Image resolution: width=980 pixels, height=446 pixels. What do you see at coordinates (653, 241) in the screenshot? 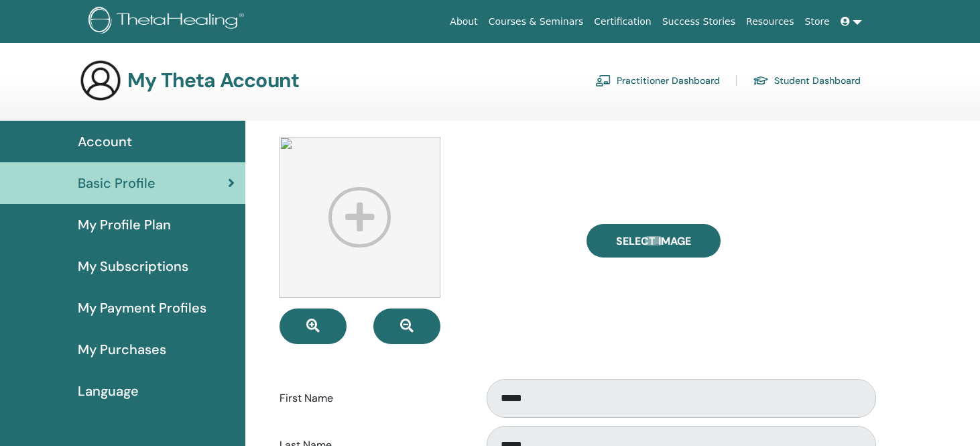
I see `input: Select Image` at bounding box center [653, 241].